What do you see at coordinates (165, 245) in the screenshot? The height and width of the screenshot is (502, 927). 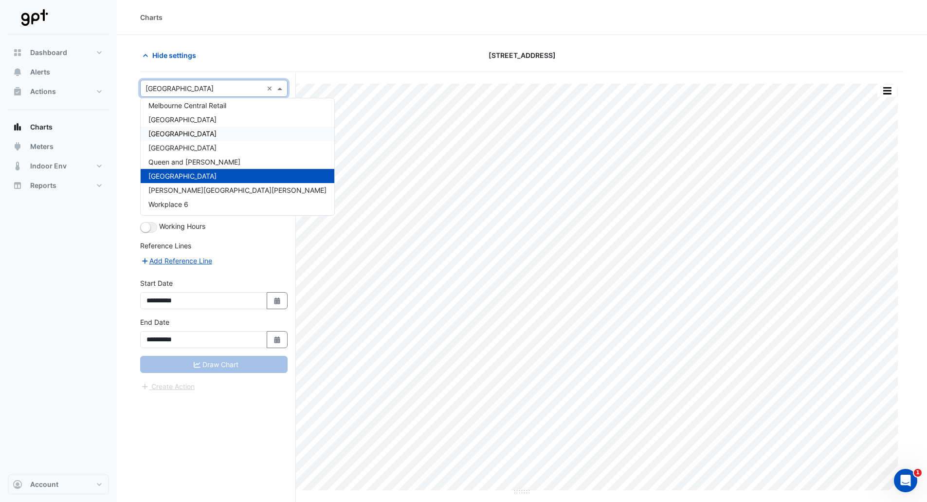 I see `label: Reference Lines` at bounding box center [165, 245].